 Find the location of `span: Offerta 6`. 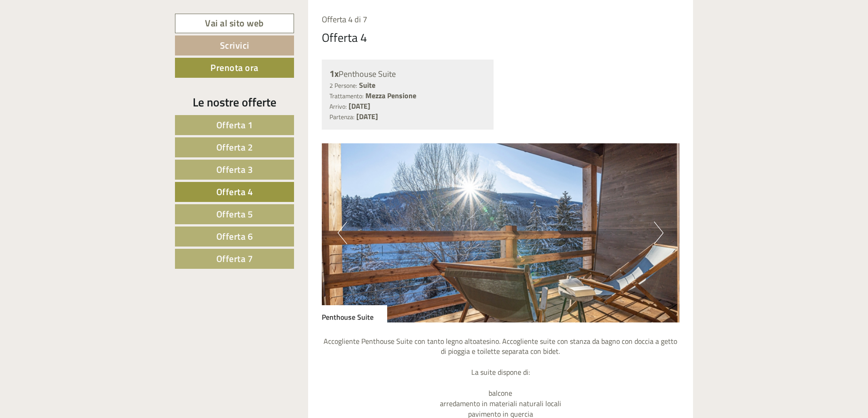

span: Offerta 6 is located at coordinates (234, 236).